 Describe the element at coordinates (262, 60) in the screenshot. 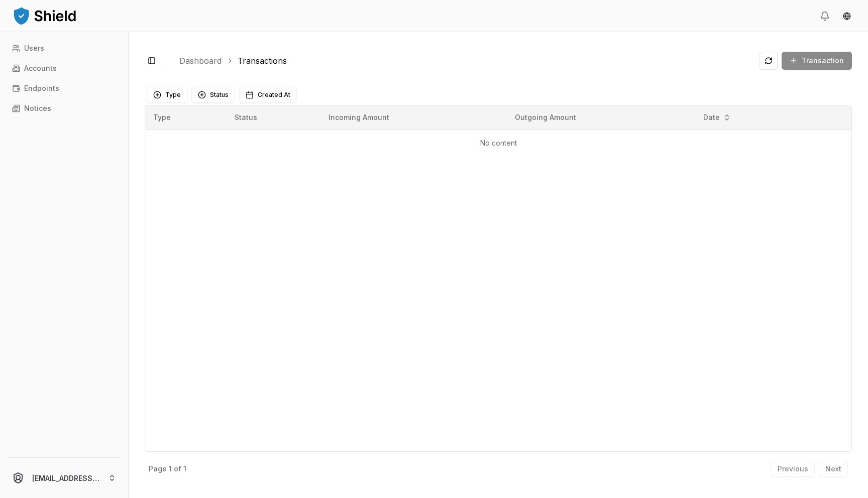

I see `a: Transactions` at that location.